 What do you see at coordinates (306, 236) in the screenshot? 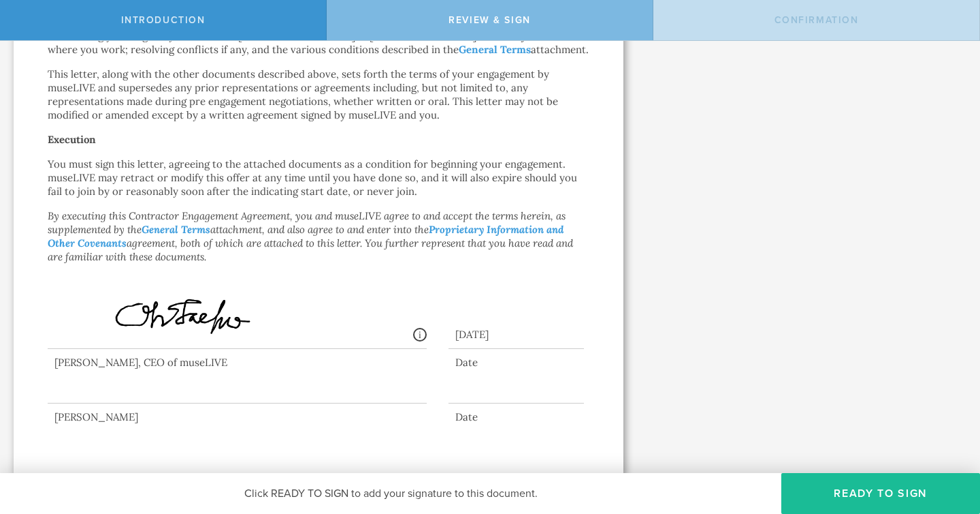
I see `a: Proprietary Information and Other Covenants` at bounding box center [306, 236].